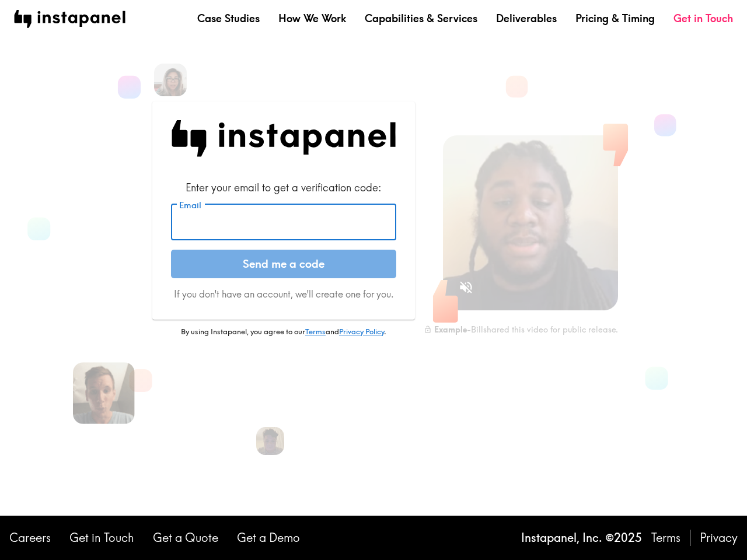 The height and width of the screenshot is (560, 747). I want to click on p: If you don't have an account, we'll create one for you., so click(284, 294).